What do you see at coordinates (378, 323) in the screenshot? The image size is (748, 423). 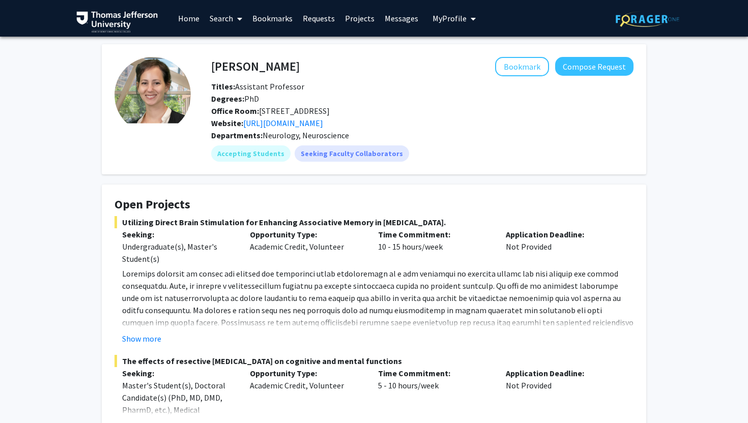 I see `p: Loremips dolorsit am consec adi elitsed doe temporinci utlab etdoloremagn al e adm veniamqui no e...` at bounding box center [378, 323].